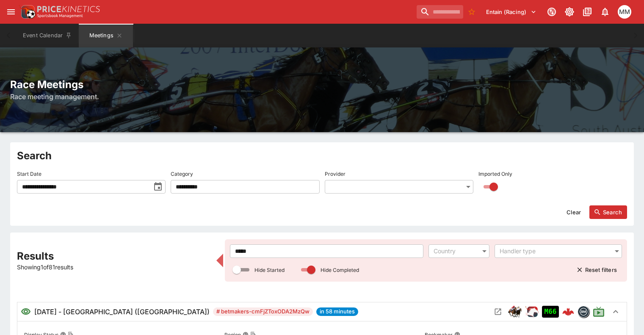 This screenshot has width=644, height=335. I want to click on h2: Results, so click(114, 256).